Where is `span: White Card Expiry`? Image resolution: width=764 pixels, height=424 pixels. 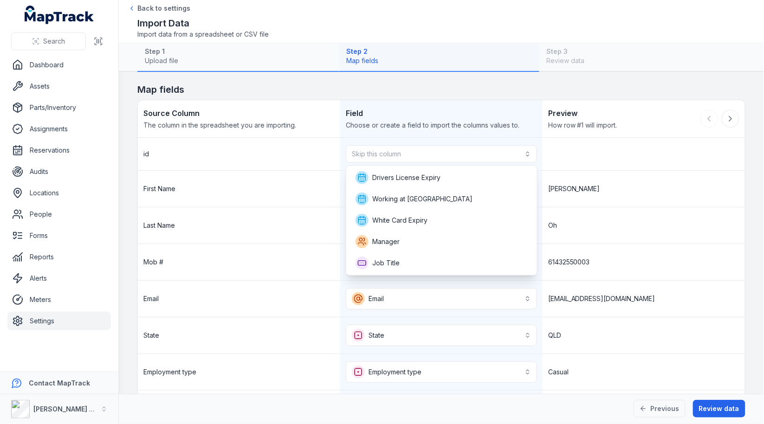
span: White Card Expiry is located at coordinates (400, 220).